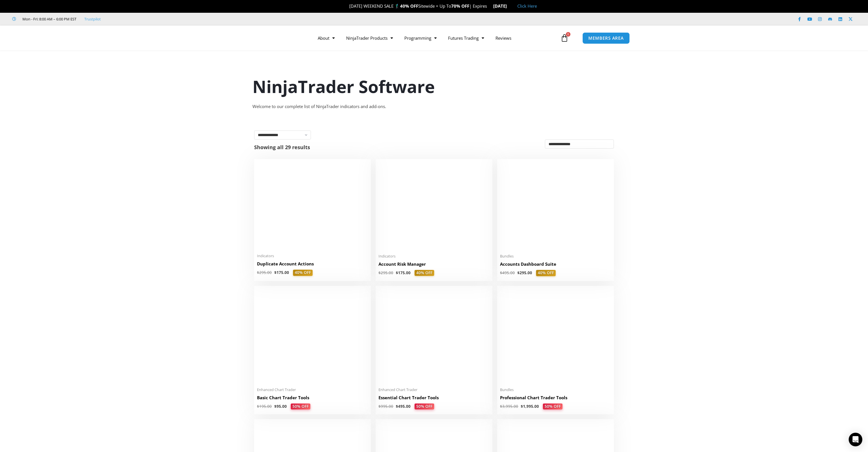  What do you see at coordinates (509, 407) in the screenshot?
I see `bdi: 3,995.00` at bounding box center [509, 407].